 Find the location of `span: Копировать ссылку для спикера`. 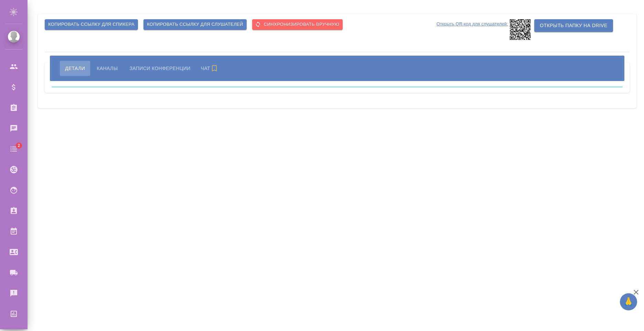

span: Копировать ссылку для спикера is located at coordinates (91, 24).